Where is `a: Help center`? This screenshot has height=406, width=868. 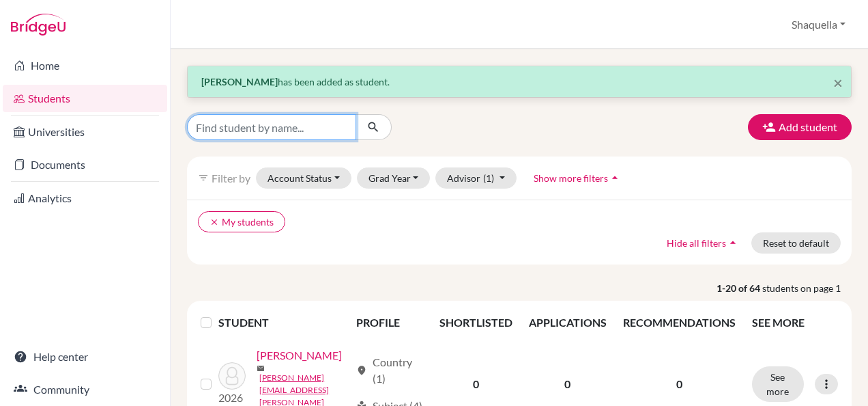 a: Help center is located at coordinates (84, 356).